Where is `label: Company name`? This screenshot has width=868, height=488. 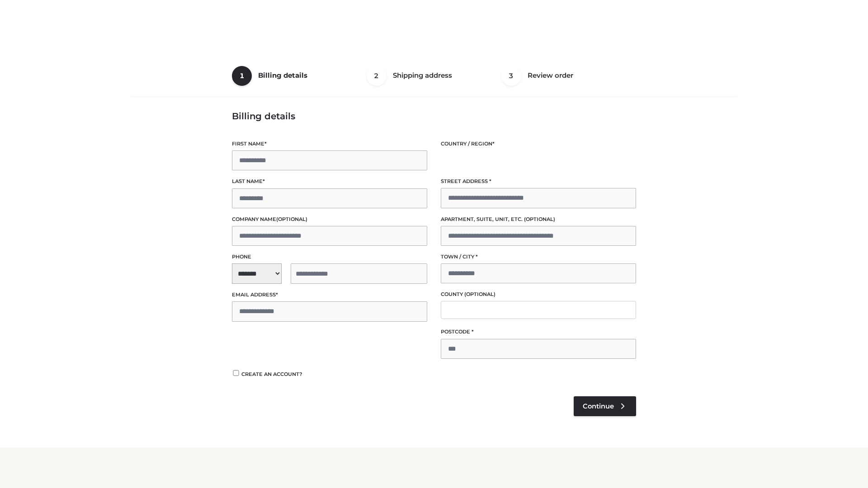
label: Company name is located at coordinates (329, 219).